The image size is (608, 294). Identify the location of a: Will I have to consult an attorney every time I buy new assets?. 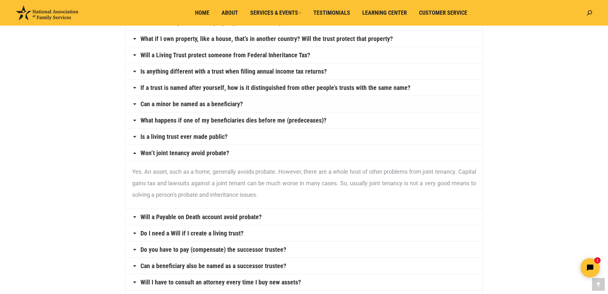
(221, 282).